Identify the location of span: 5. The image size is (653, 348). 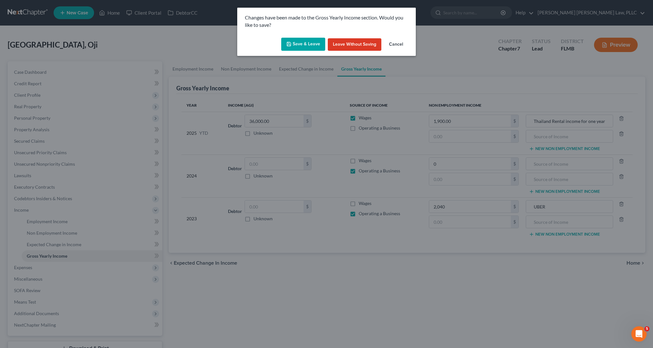
(647, 328).